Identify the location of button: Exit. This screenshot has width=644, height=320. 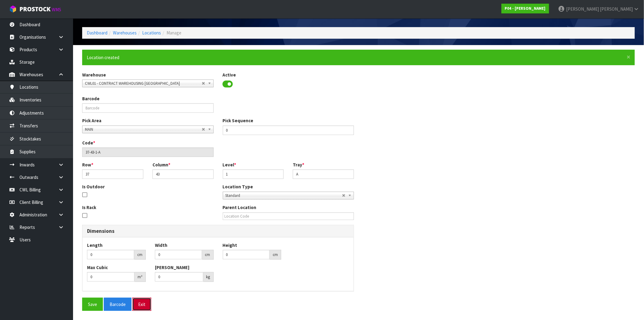
(142, 304).